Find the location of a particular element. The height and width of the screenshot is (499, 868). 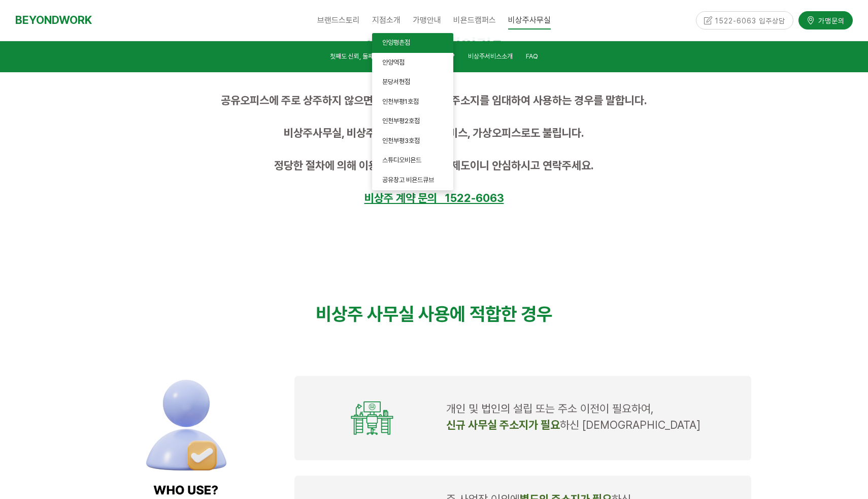

a: 비상주서비스소개 is located at coordinates (491, 58).